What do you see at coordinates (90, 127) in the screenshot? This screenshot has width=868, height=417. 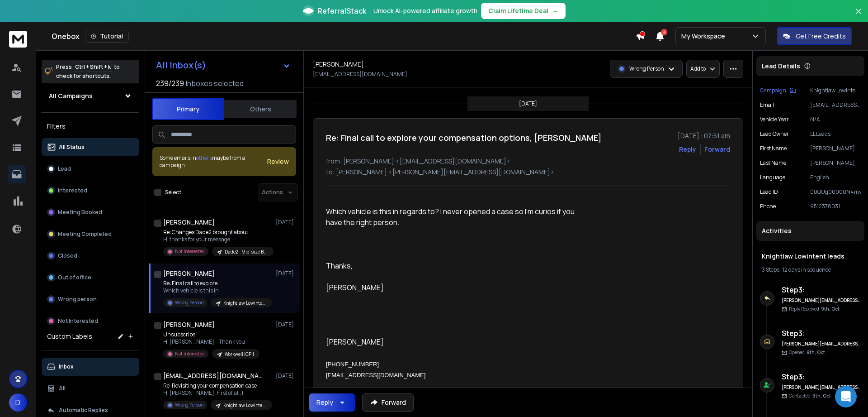 I see `h3: Filters` at bounding box center [90, 127].